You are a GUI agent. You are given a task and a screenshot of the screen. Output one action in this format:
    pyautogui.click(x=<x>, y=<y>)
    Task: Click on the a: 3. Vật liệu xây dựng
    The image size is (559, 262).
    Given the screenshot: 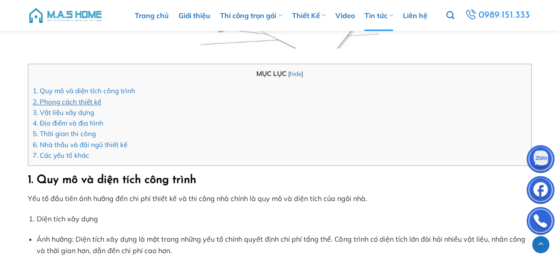 What is the action you would take?
    pyautogui.click(x=63, y=112)
    